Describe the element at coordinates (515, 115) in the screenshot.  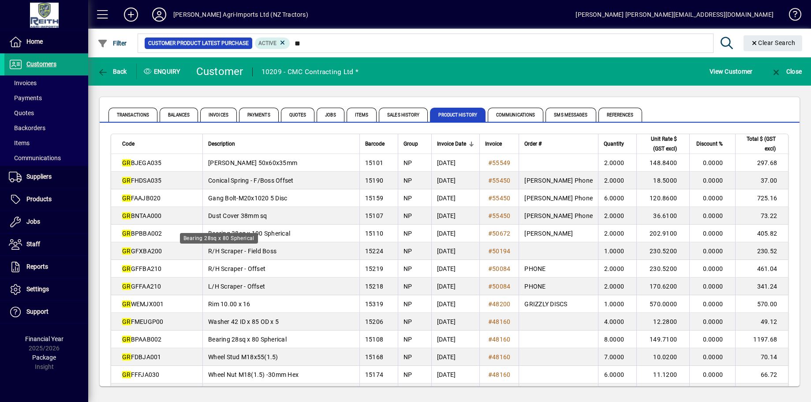
I see `span: Communications` at that location.